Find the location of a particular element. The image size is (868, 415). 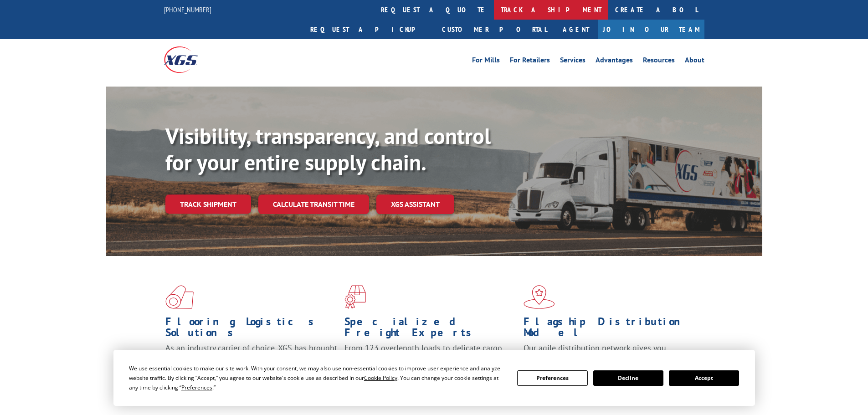

a: About is located at coordinates (694, 62).